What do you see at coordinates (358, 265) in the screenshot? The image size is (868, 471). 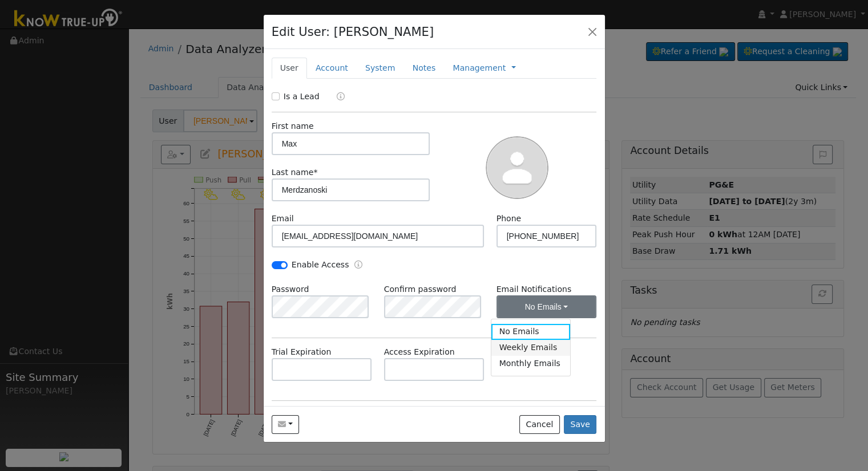 I see `a: Enable Access` at bounding box center [358, 265].